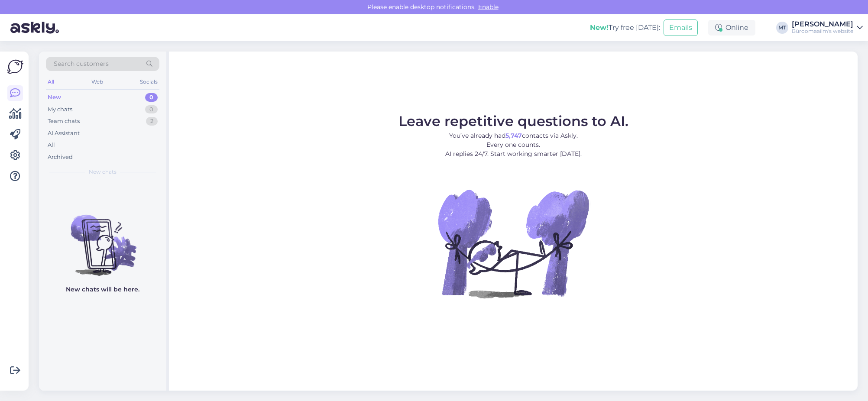 The height and width of the screenshot is (401, 868). Describe the element at coordinates (60, 109) in the screenshot. I see `div: My chats` at that location.